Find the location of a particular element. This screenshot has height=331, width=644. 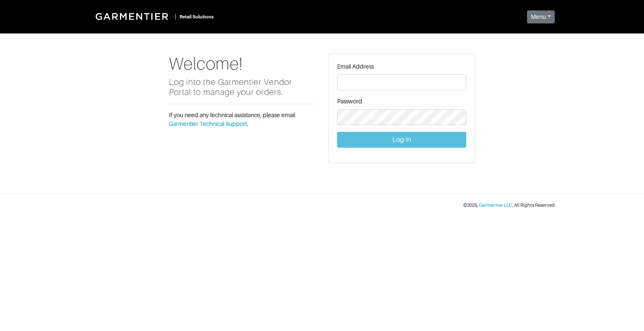

label: Email Address is located at coordinates (355, 67).